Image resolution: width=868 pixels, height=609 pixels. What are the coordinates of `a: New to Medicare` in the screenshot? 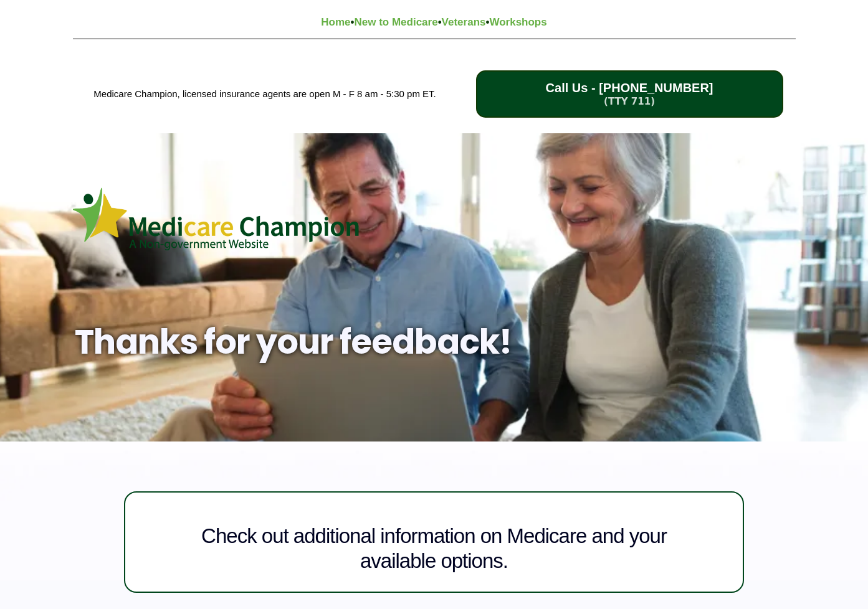 It's located at (396, 22).